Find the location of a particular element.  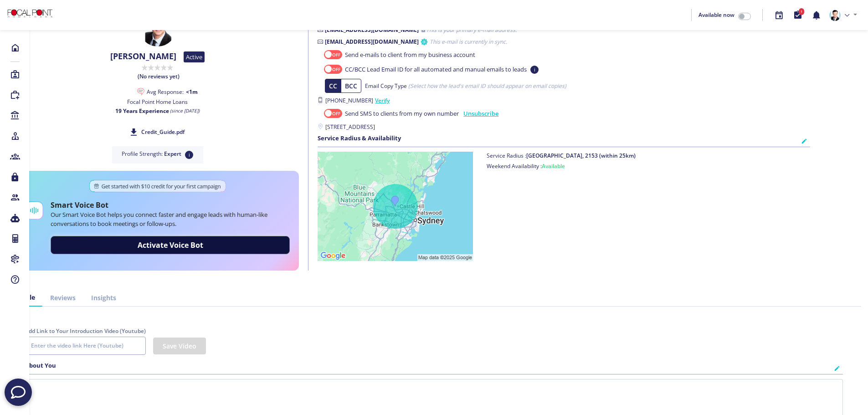

span: BCC is located at coordinates (351, 86).